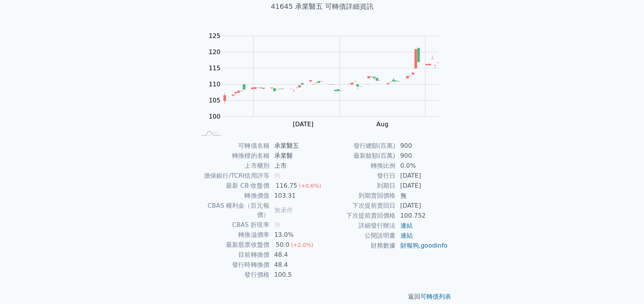 This screenshot has width=644, height=304. I want to click on td: 到期日, so click(359, 186).